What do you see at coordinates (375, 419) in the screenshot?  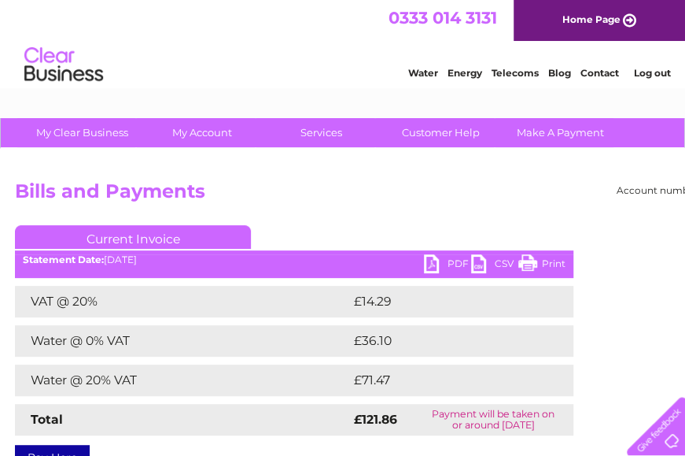 I see `strong: £121.86` at bounding box center [375, 419].